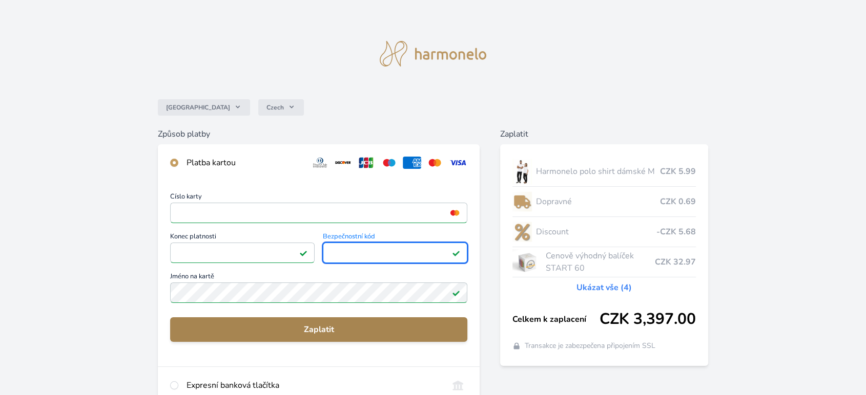 This screenshot has height=395, width=866. Describe the element at coordinates (596, 232) in the screenshot. I see `span: Discount` at that location.